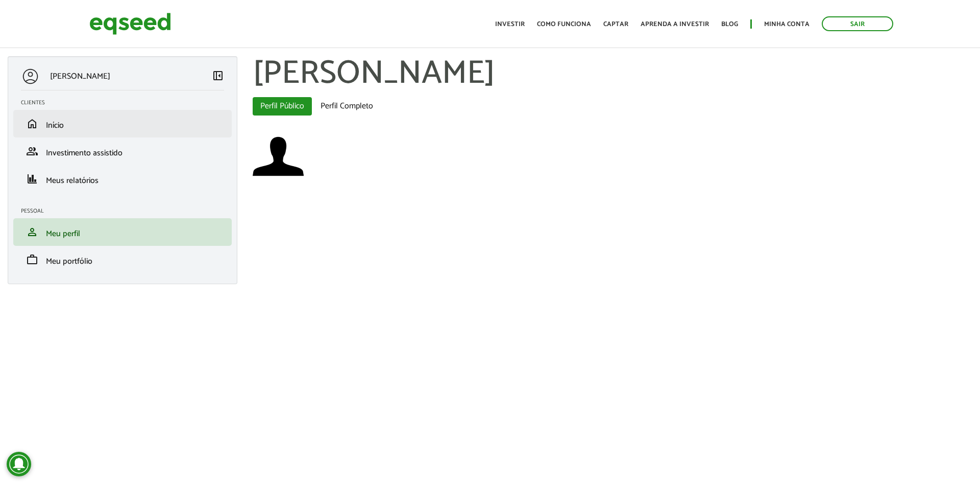 The width and height of the screenshot is (980, 483). What do you see at coordinates (729, 24) in the screenshot?
I see `a: Blog` at bounding box center [729, 24].